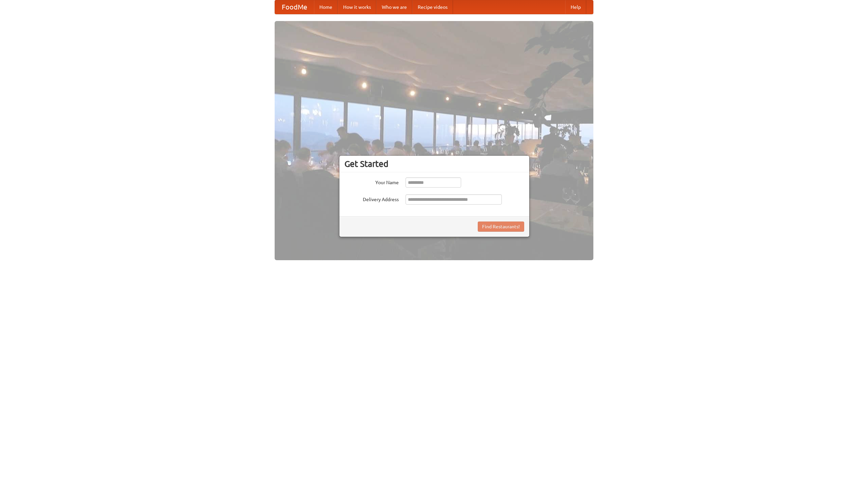 This screenshot has width=868, height=480. What do you see at coordinates (294, 7) in the screenshot?
I see `a: FoodMe` at bounding box center [294, 7].